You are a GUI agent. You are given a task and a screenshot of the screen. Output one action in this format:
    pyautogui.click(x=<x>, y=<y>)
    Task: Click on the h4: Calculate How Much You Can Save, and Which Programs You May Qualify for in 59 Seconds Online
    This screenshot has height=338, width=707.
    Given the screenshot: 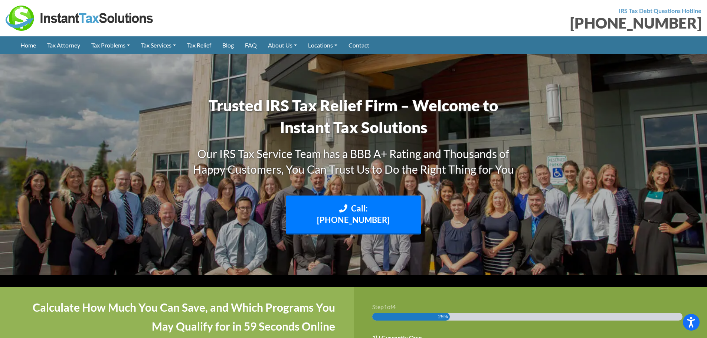 What is the action you would take?
    pyautogui.click(x=177, y=317)
    